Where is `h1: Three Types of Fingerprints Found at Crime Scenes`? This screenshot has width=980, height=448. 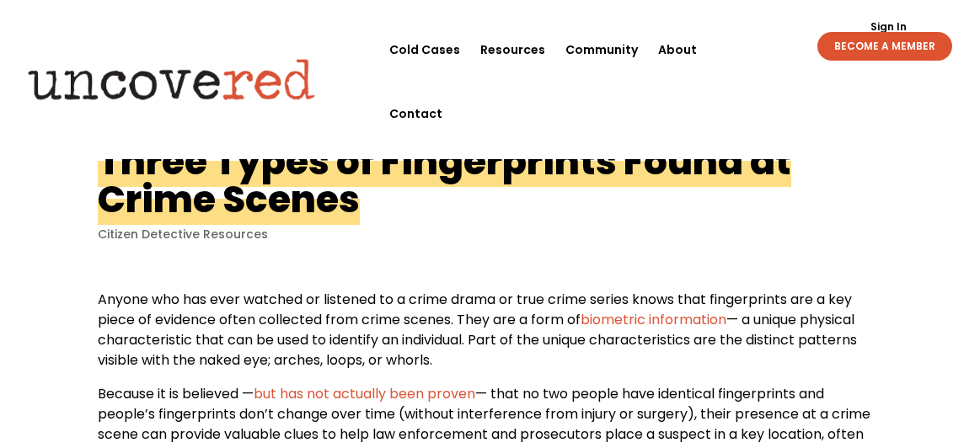
h1: Three Types of Fingerprints Found at Crime Scenes is located at coordinates (444, 181).